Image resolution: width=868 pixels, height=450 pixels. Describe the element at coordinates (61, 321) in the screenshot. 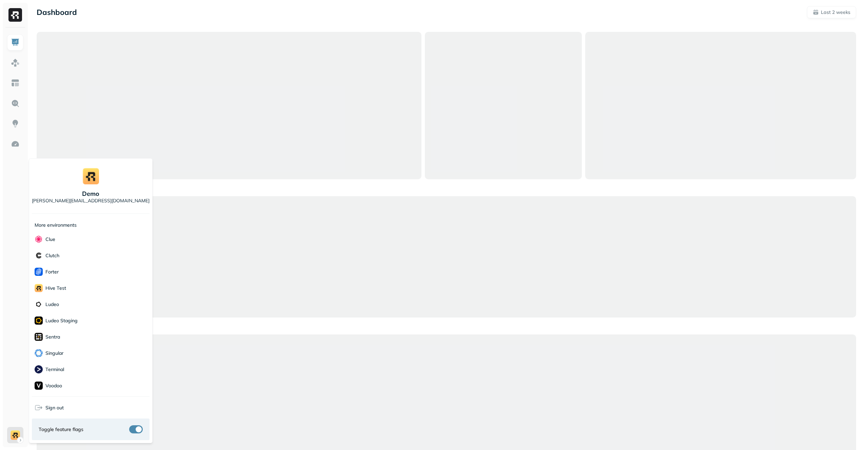

I see `p: Ludeo Staging` at that location.